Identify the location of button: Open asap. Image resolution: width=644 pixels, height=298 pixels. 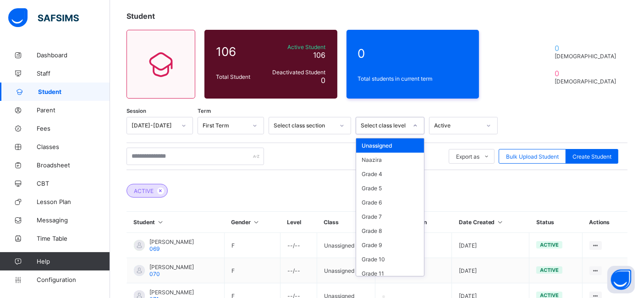
(621, 280).